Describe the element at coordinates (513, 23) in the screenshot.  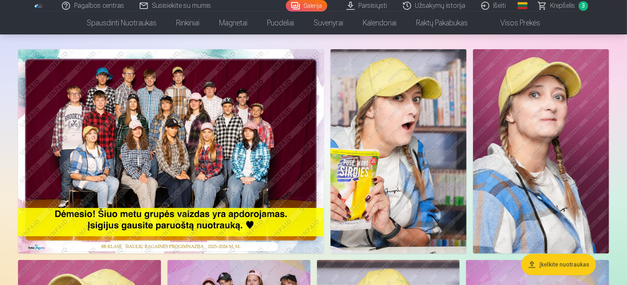
I see `a: Visos prekės` at that location.